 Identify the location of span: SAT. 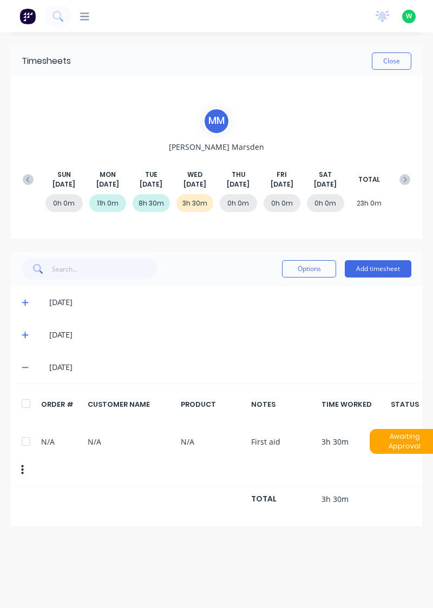
(325, 175).